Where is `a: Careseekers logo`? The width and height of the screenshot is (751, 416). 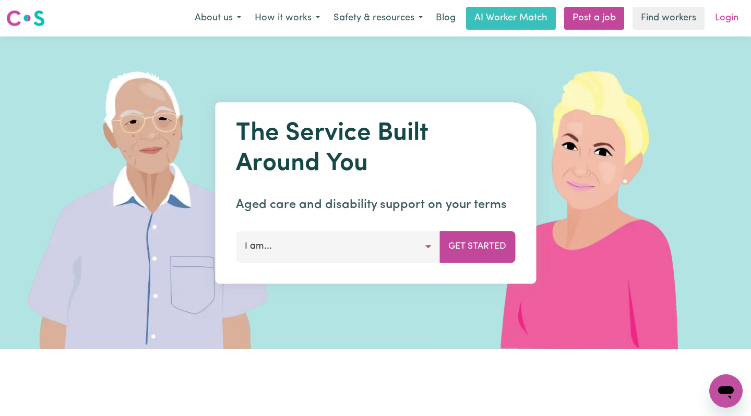 a: Careseekers logo is located at coordinates (26, 18).